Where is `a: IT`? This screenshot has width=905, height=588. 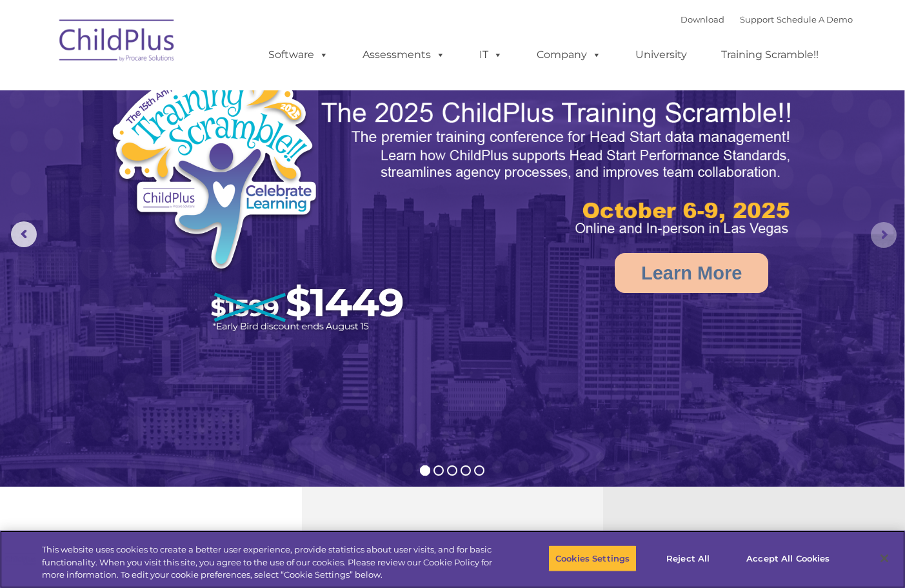
a: IT is located at coordinates (491, 54).